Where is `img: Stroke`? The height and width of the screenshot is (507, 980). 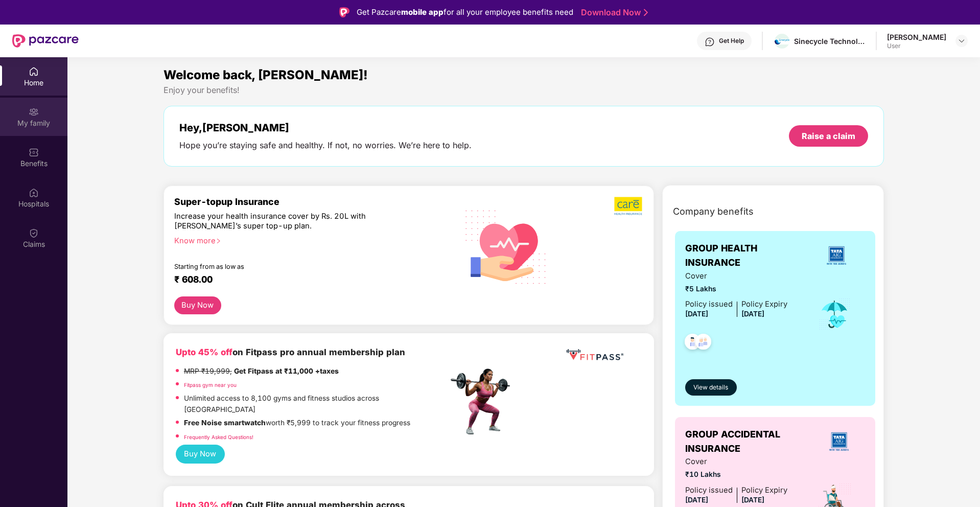
img: Stroke is located at coordinates (646, 12).